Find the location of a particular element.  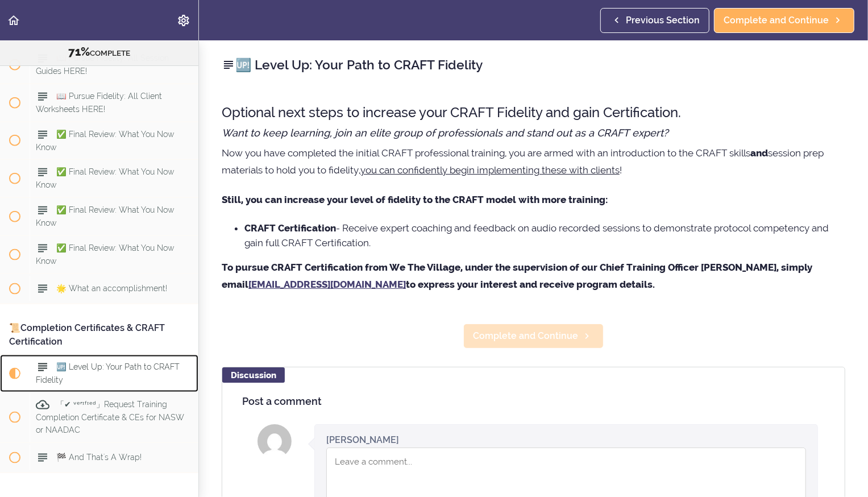

svg: Settings Menu is located at coordinates (184, 20).